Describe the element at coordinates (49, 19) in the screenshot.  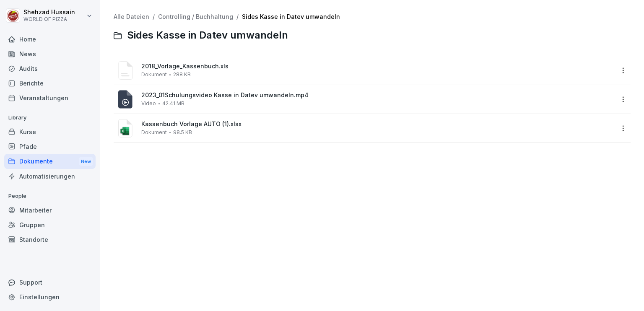
I see `p: WORLD OF PIZZA` at that location.